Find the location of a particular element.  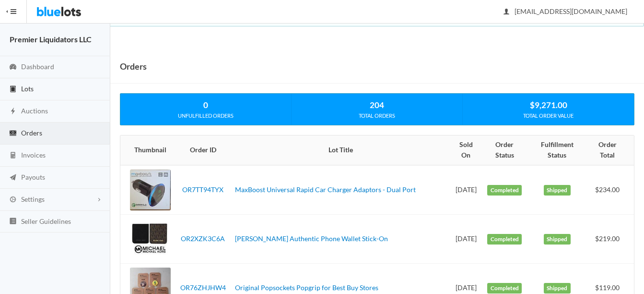

span: Lots is located at coordinates (27, 88).